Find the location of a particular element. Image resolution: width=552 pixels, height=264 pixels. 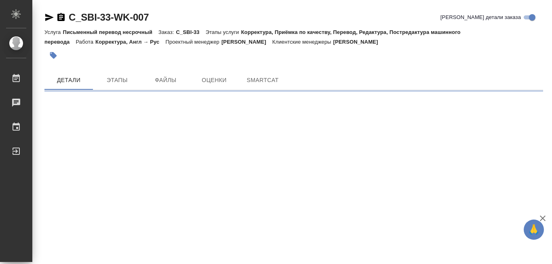

span: SmartCat is located at coordinates (263, 80).